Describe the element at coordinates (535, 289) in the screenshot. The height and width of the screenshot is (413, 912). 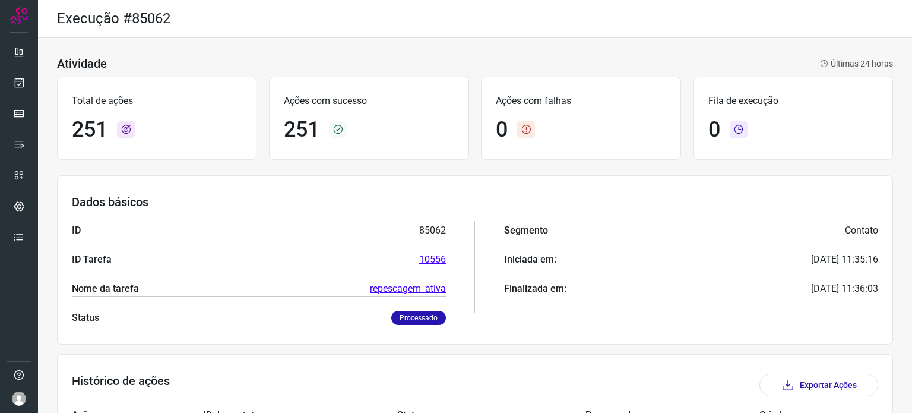
I see `p: Finalizada em:` at that location.